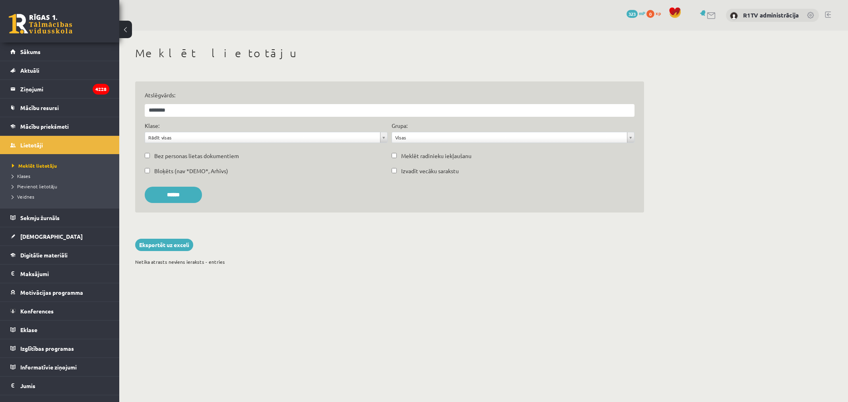  What do you see at coordinates (60, 274) in the screenshot?
I see `a: Maksājumi` at bounding box center [60, 274].